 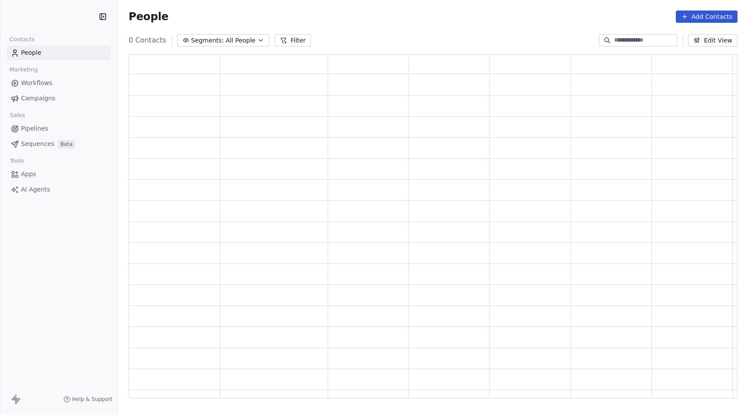 I want to click on span: Marketing, so click(x=24, y=70).